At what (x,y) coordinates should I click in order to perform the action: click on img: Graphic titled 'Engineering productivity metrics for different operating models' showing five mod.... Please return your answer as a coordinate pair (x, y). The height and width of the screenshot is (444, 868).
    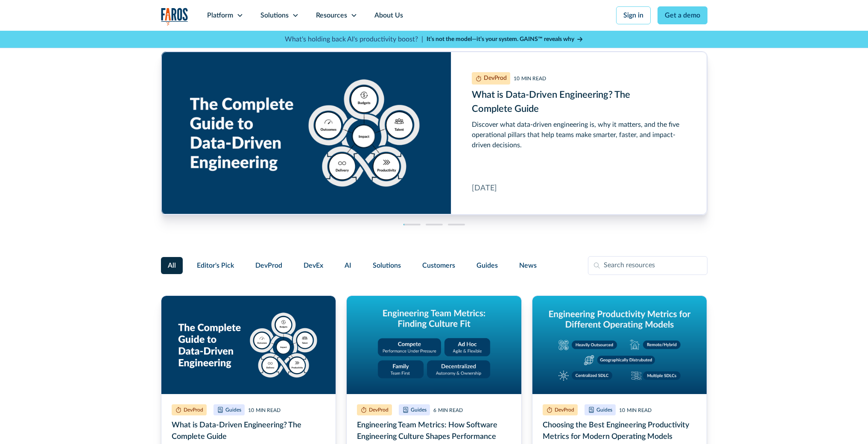
    Looking at the image, I should click on (620, 345).